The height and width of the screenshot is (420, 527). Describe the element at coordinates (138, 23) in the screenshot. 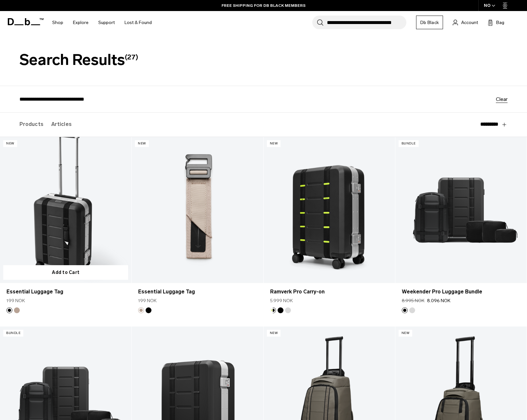

I see `a: Lost & Found` at that location.